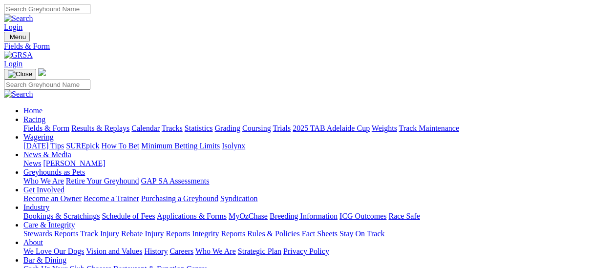 The width and height of the screenshot is (614, 268). I want to click on a: Stewards Reports, so click(51, 233).